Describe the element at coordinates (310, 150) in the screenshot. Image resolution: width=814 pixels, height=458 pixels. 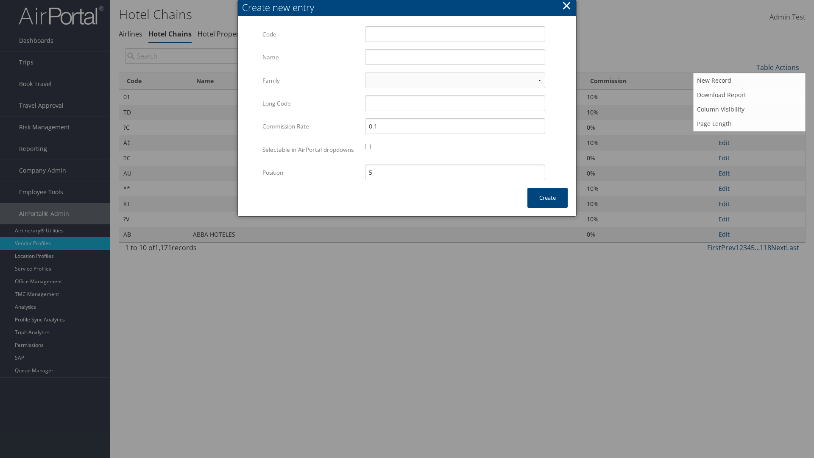
I see `label: Selectable in AirPortal dropdowns` at that location.